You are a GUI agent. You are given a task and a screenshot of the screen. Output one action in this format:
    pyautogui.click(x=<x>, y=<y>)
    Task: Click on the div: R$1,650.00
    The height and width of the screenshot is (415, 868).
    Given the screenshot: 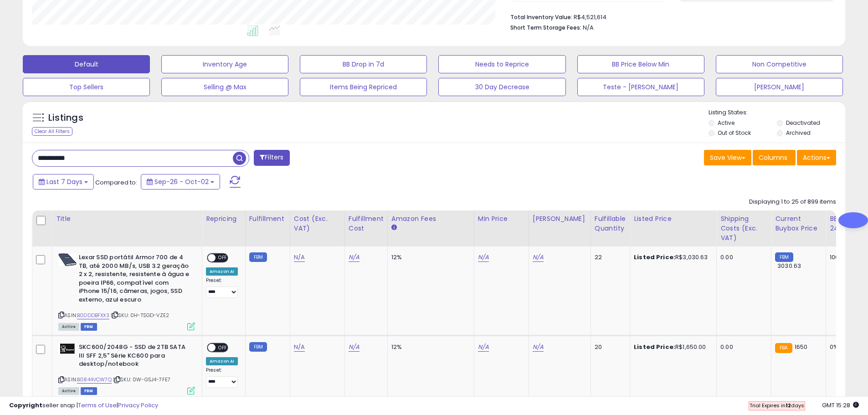 What is the action you would take?
    pyautogui.click(x=671, y=347)
    